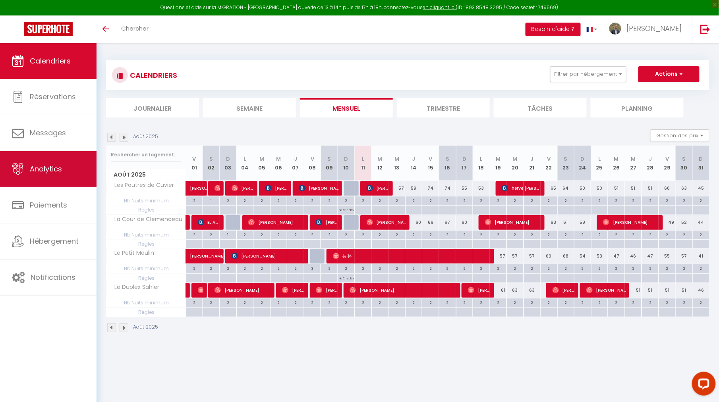 This screenshot has height=402, width=719. I want to click on p: No Checkin, so click(346, 209).